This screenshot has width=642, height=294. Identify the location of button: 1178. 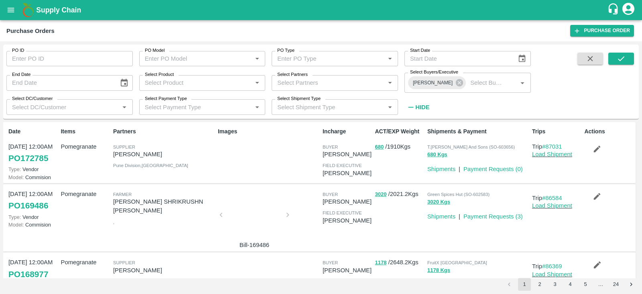
(380, 262).